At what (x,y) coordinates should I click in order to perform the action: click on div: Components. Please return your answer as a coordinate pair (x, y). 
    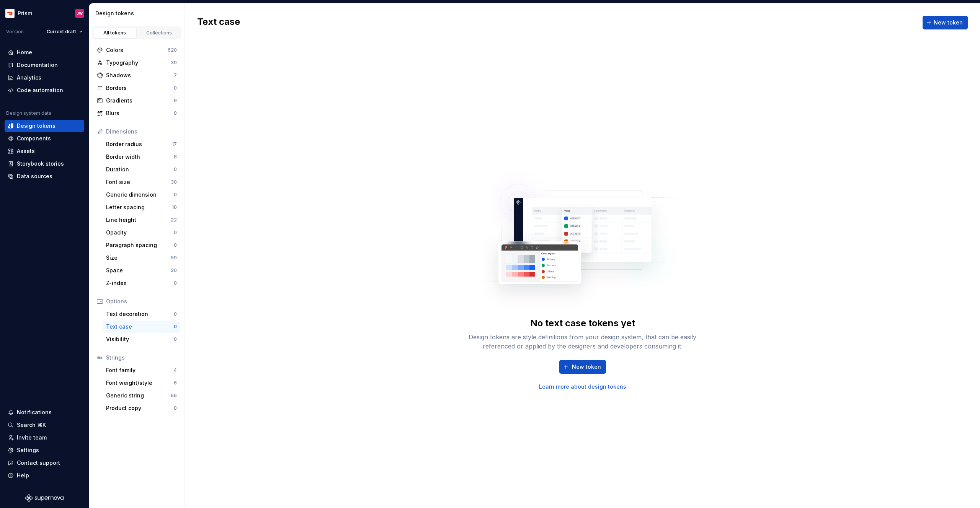
    Looking at the image, I should click on (34, 138).